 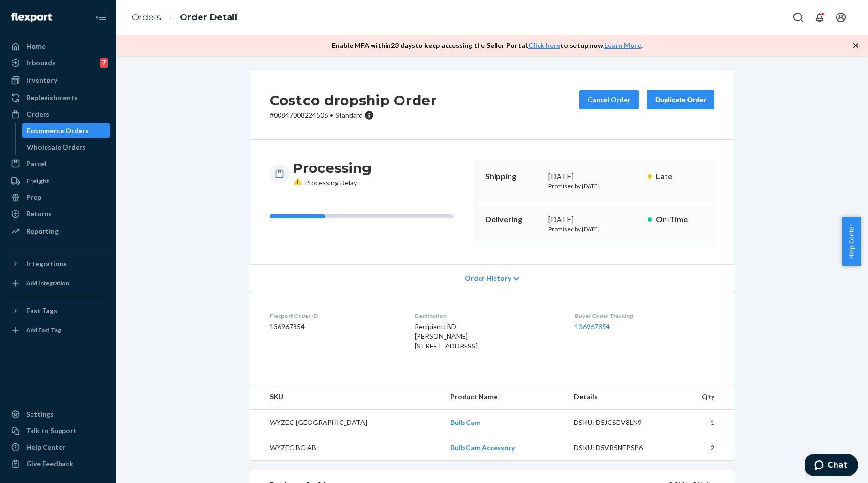 What do you see at coordinates (353, 115) in the screenshot?
I see `p: # 00847008224506` at bounding box center [353, 115].